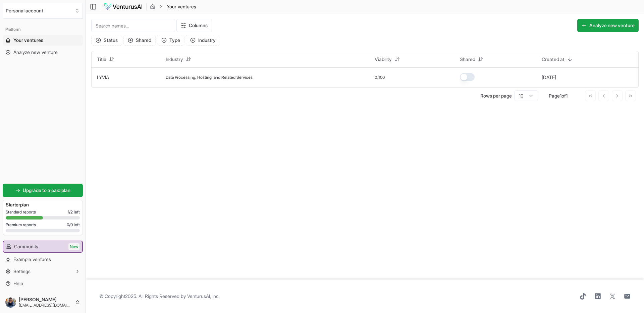 This screenshot has width=644, height=313. I want to click on button: Columns, so click(194, 25).